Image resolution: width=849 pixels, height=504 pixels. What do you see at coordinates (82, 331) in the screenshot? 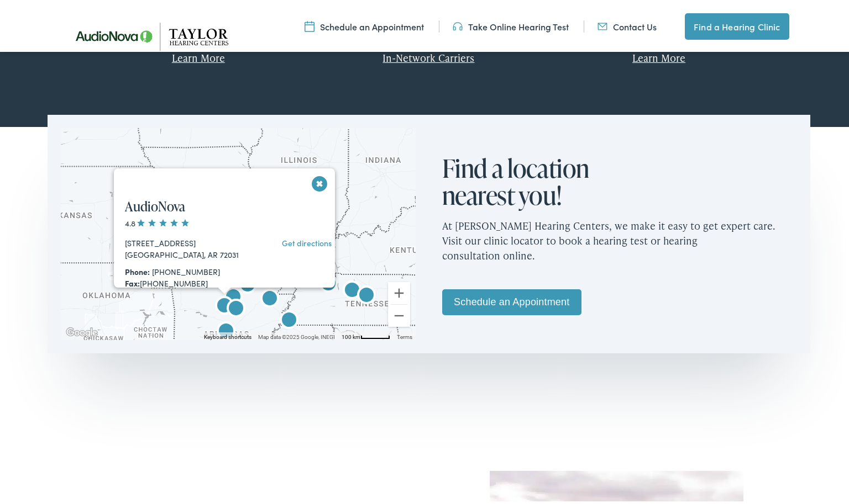
I see `img: Google` at bounding box center [82, 331].